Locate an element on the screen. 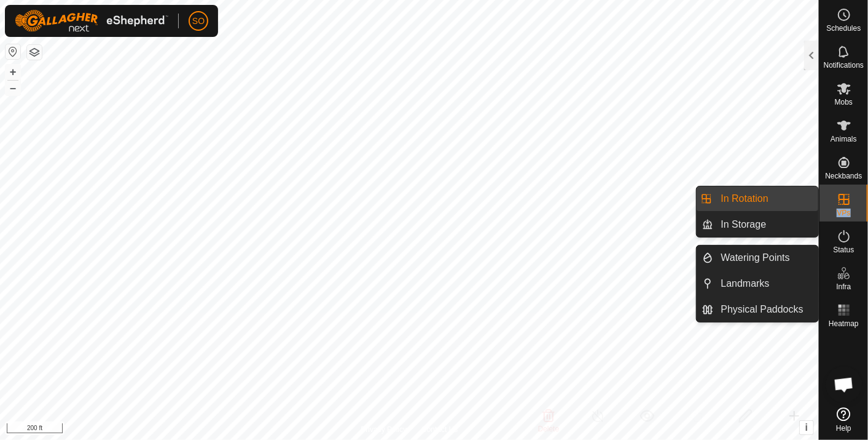  a: Help is located at coordinates (843, 420).